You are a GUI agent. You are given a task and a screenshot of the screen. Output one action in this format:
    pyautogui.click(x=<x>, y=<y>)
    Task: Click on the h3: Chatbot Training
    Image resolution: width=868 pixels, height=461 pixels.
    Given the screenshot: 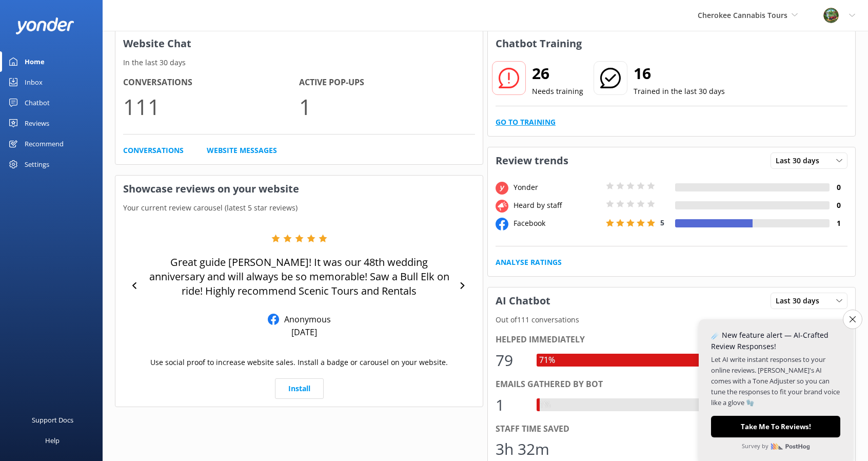 What is the action you would take?
    pyautogui.click(x=539, y=43)
    